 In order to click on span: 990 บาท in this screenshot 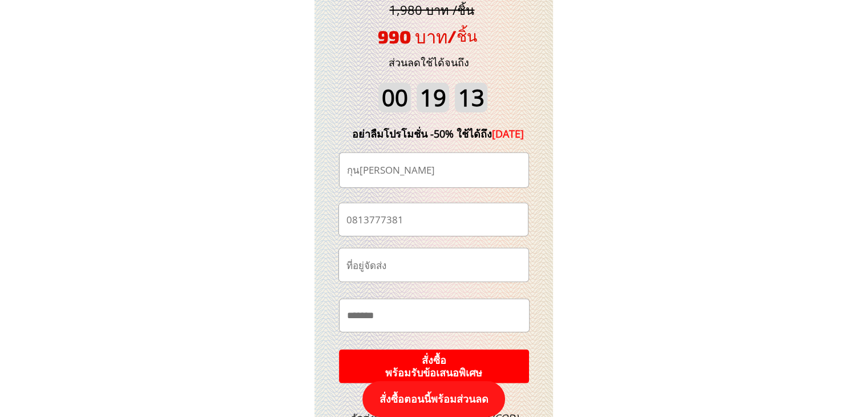, I will do `click(412, 36)`.